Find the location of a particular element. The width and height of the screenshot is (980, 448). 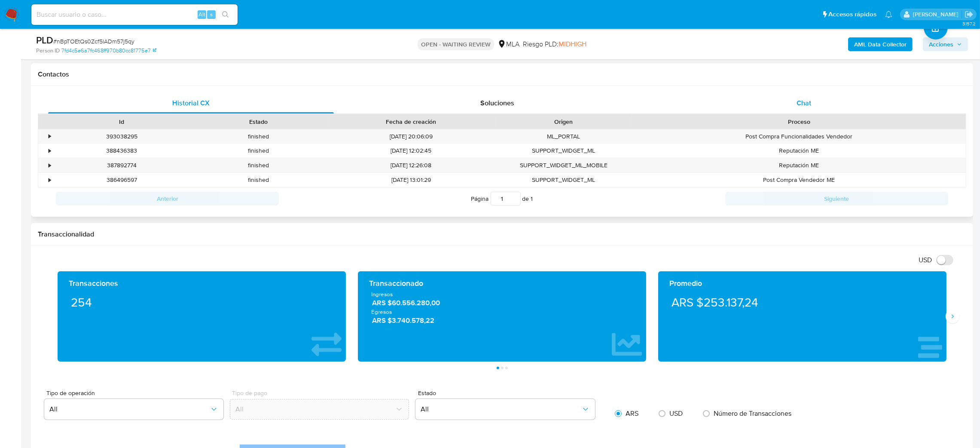

div: Id is located at coordinates (122, 122).